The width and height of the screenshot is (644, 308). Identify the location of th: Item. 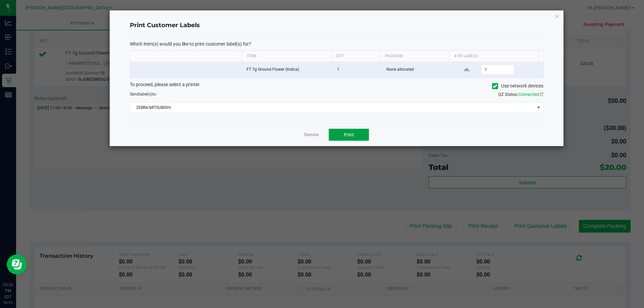
(286, 57).